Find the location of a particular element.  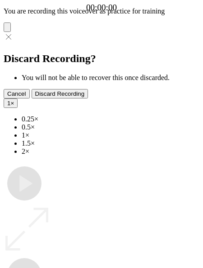

li: 1.5× is located at coordinates (110, 144).